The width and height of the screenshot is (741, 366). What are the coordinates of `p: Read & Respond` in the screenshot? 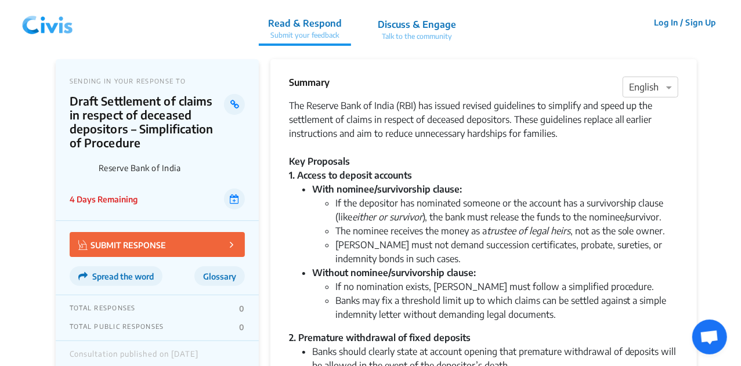 It's located at (305, 23).